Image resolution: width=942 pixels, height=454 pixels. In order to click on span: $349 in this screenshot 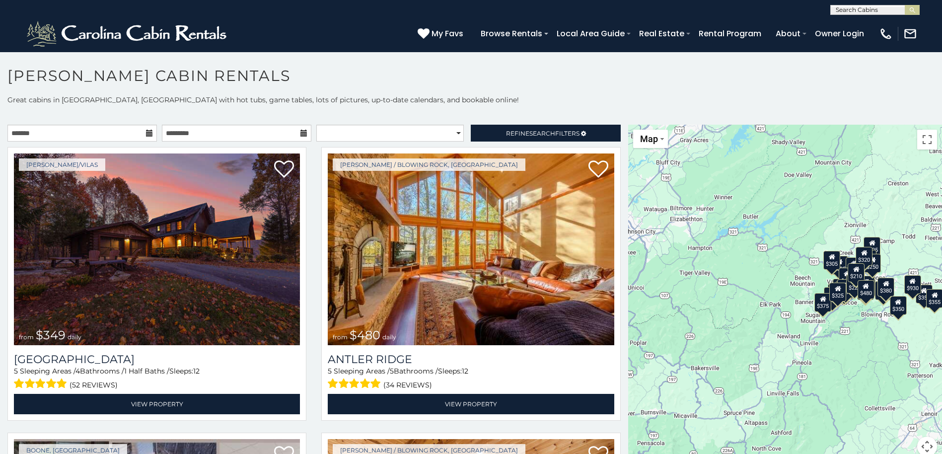, I will do `click(51, 335)`.